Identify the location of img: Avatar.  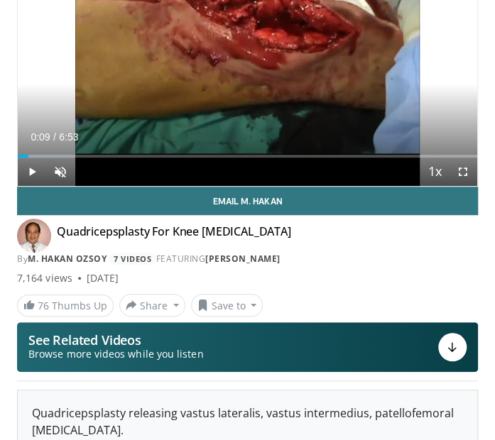
(34, 236).